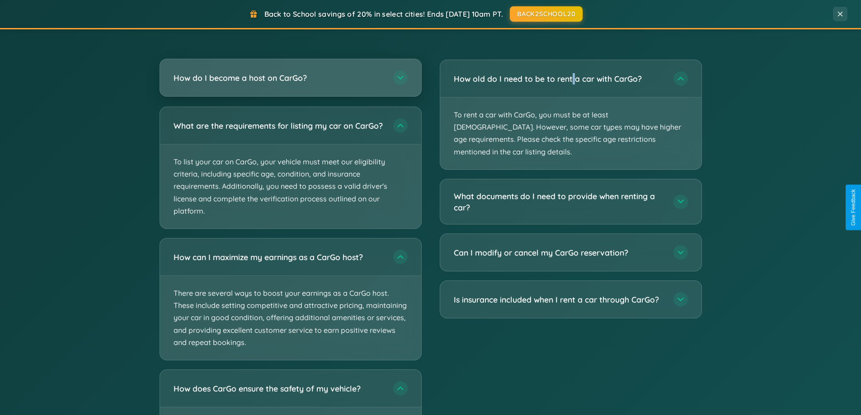 This screenshot has height=415, width=861. What do you see at coordinates (279, 126) in the screenshot?
I see `h3: What are the requirements for listing my car on CarGo?` at bounding box center [279, 126].